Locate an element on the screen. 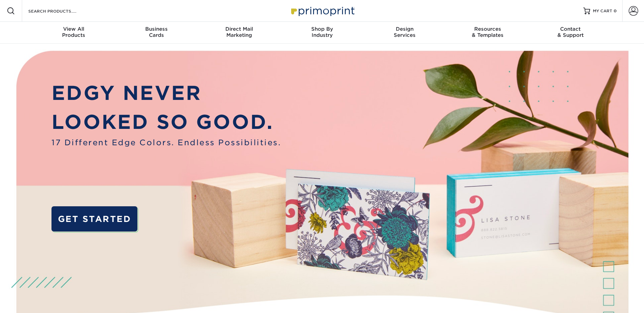 The width and height of the screenshot is (644, 313). span: 17 Different Edge Colors. Endless Possibilities. is located at coordinates (166, 143).